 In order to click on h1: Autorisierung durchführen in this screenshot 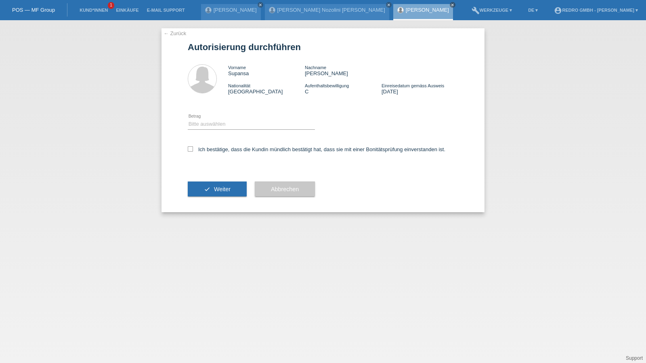, I will do `click(323, 47)`.